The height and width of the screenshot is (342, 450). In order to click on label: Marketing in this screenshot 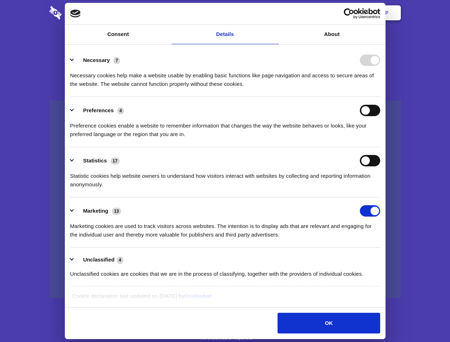, I will do `click(95, 210)`.